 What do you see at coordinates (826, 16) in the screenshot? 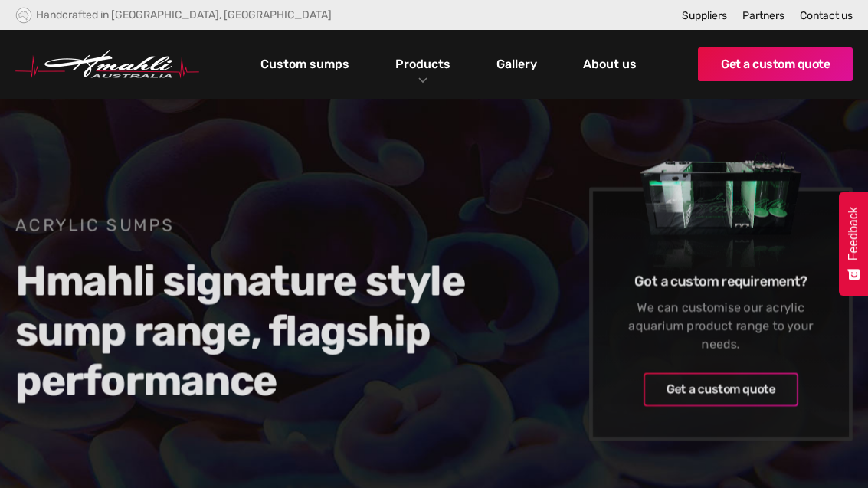
I see `a: Contact us` at bounding box center [826, 16].